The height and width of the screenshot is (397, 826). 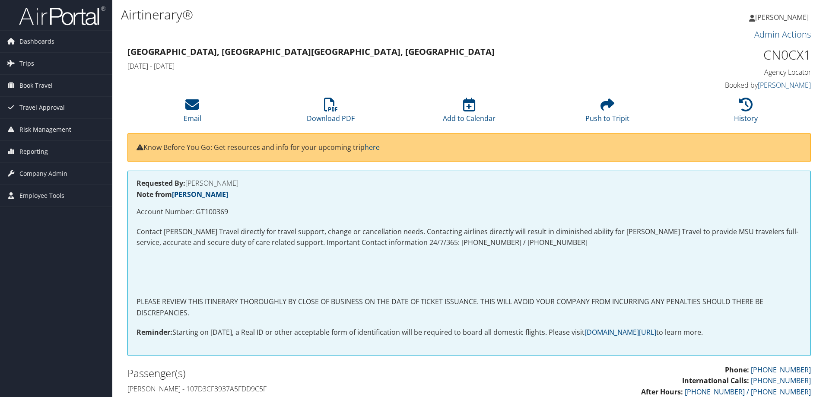 I want to click on span: Risk Management, so click(x=45, y=130).